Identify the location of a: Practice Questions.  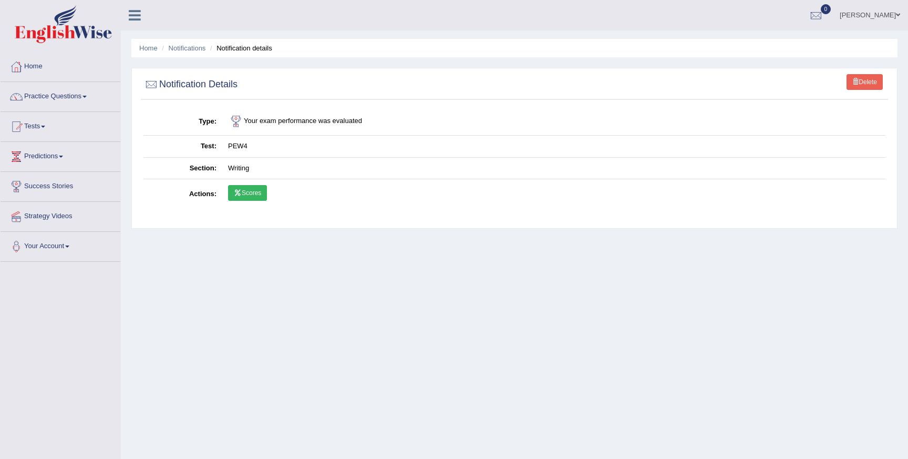
(60, 95).